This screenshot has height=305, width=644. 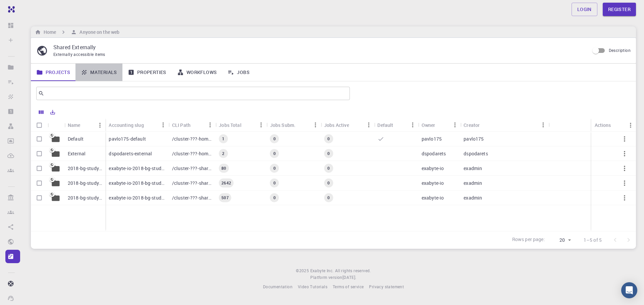 What do you see at coordinates (619, 50) in the screenshot?
I see `span: Description` at bounding box center [619, 50].